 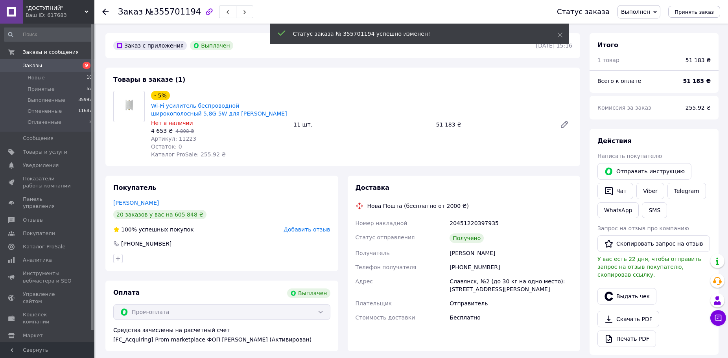 I want to click on span: 5, so click(x=90, y=122).